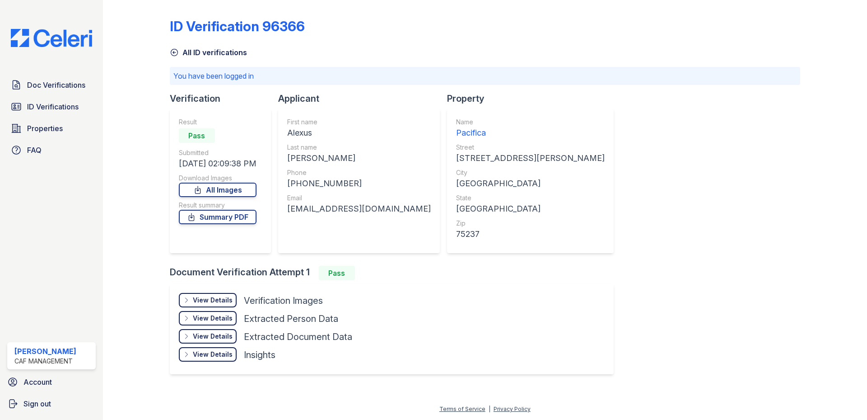  What do you see at coordinates (218, 178) in the screenshot?
I see `div: Download Images` at bounding box center [218, 178].